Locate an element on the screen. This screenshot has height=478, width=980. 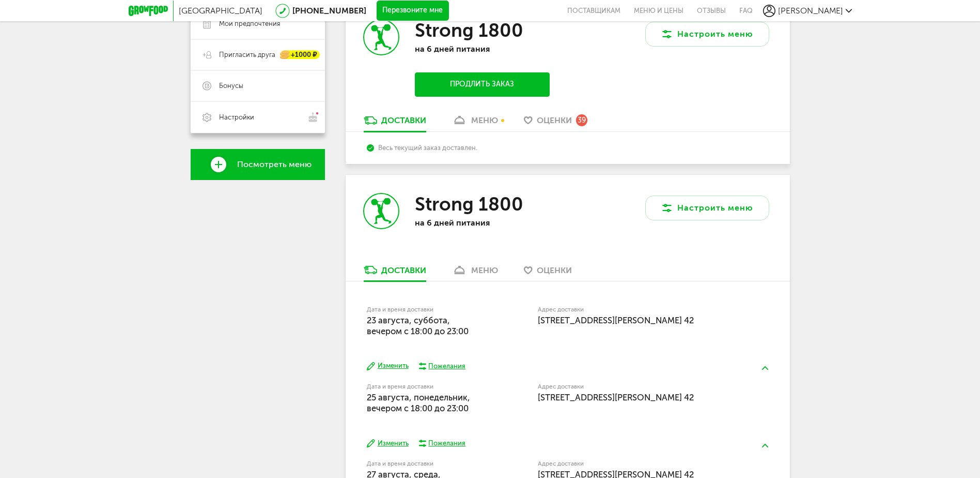
span: Посмотреть меню is located at coordinates (275, 164).